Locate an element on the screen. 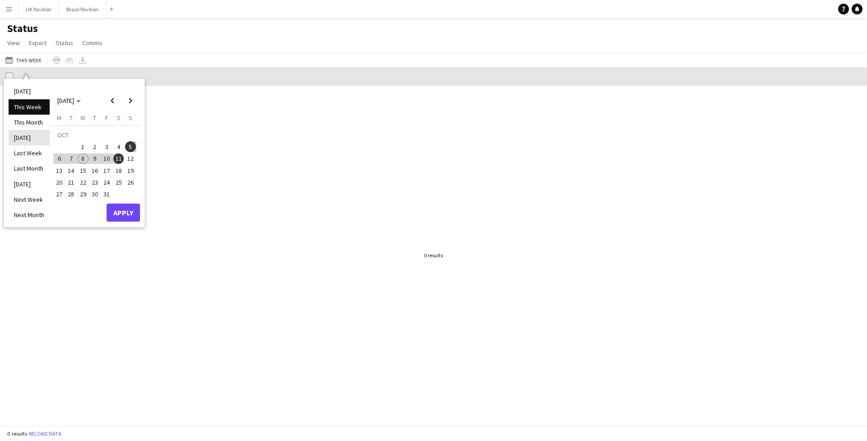  span: 24 is located at coordinates (107, 182).